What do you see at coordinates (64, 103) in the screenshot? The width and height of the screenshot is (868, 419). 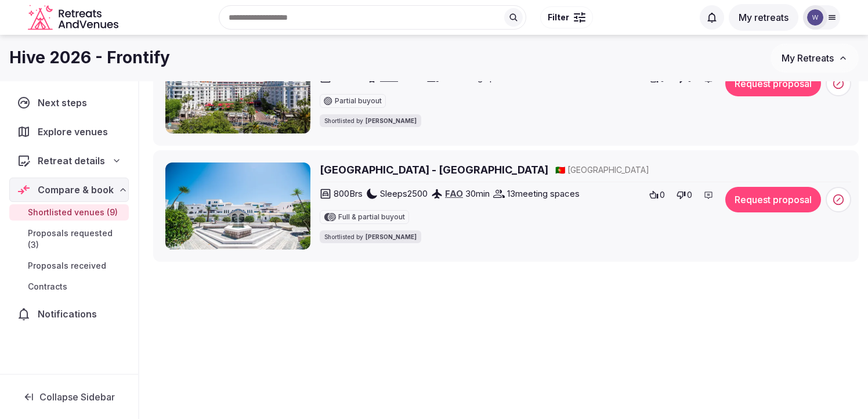 I see `span: Next steps` at bounding box center [64, 103].